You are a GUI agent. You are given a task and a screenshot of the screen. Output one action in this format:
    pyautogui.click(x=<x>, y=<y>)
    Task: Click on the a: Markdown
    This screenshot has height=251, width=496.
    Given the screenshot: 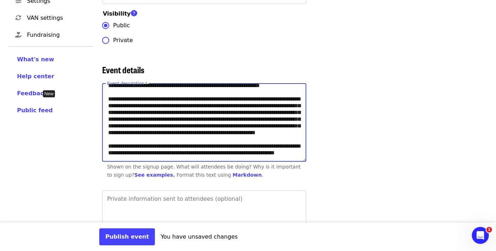 What is the action you would take?
    pyautogui.click(x=247, y=175)
    